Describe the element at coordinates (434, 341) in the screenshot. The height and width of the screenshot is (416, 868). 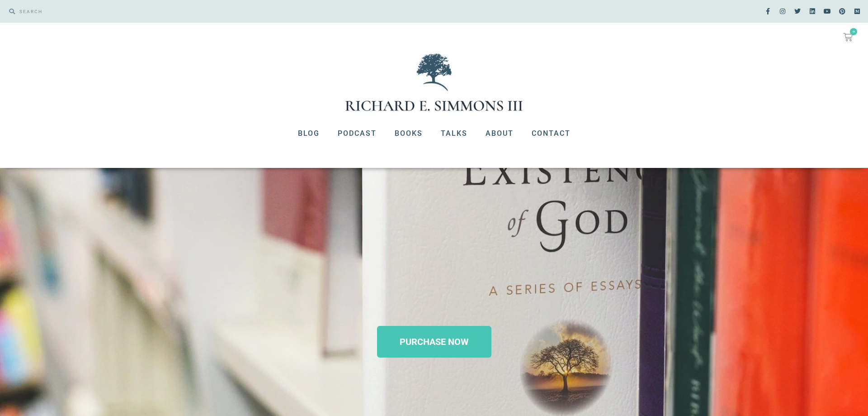
I see `a: PURCHASE NOW` at that location.